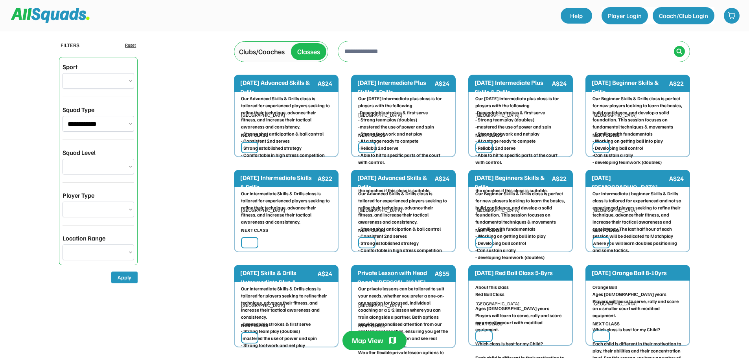 This screenshot has height=358, width=749. Describe the element at coordinates (679, 51) in the screenshot. I see `img: Icon%20%2838%29.svg` at that location.